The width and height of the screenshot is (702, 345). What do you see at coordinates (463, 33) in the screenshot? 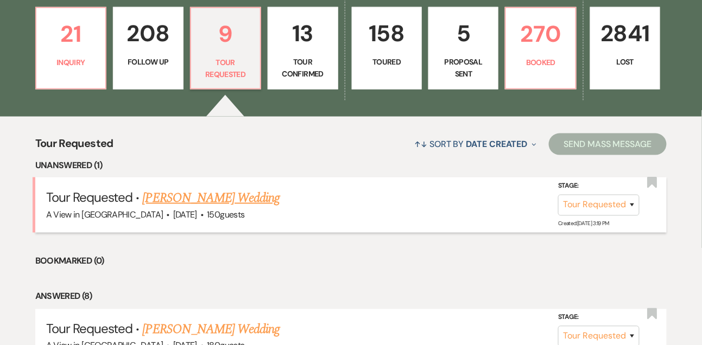
I see `p: 5` at bounding box center [463, 33].